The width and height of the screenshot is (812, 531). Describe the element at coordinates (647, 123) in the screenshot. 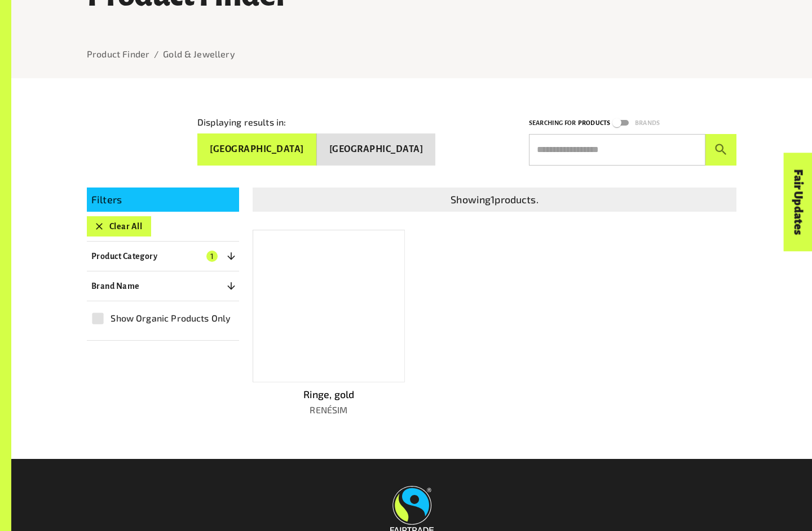

I see `p: Brands` at that location.